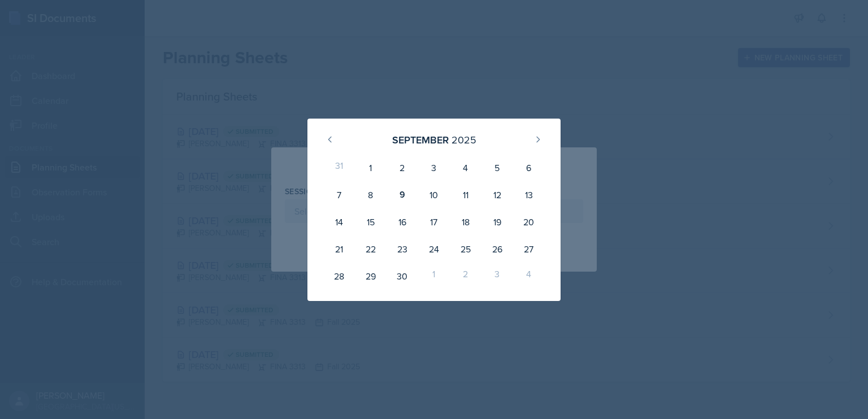 The image size is (868, 419). What do you see at coordinates (434, 249) in the screenshot?
I see `div: 24` at bounding box center [434, 249].